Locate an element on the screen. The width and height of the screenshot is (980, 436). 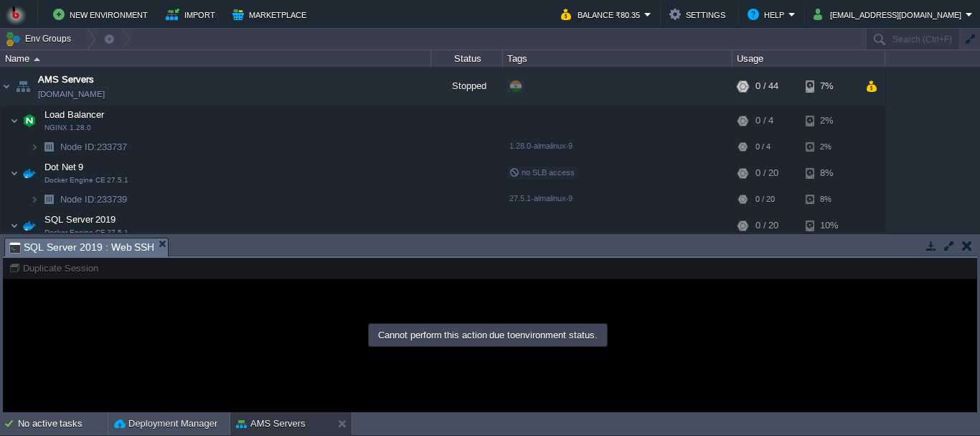
button: Deployment Manager is located at coordinates (166, 424).